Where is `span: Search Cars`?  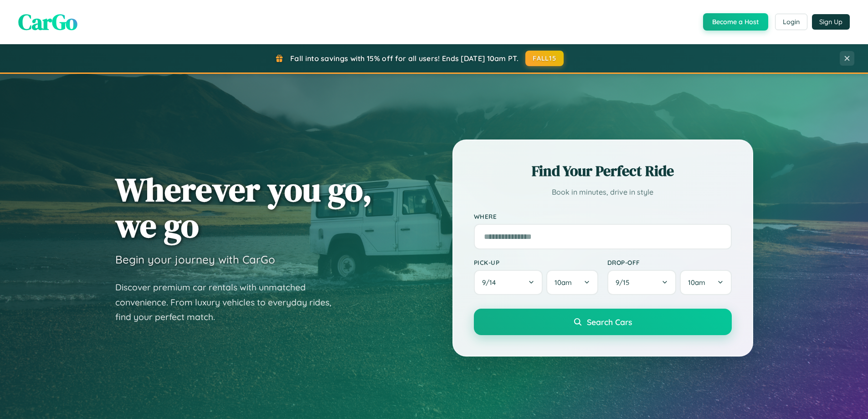
span: Search Cars is located at coordinates (609, 322).